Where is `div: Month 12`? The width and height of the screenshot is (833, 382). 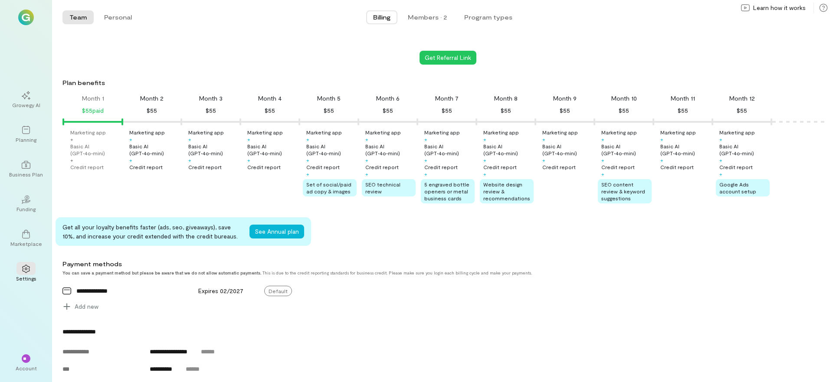 div: Month 12 is located at coordinates (742, 99).